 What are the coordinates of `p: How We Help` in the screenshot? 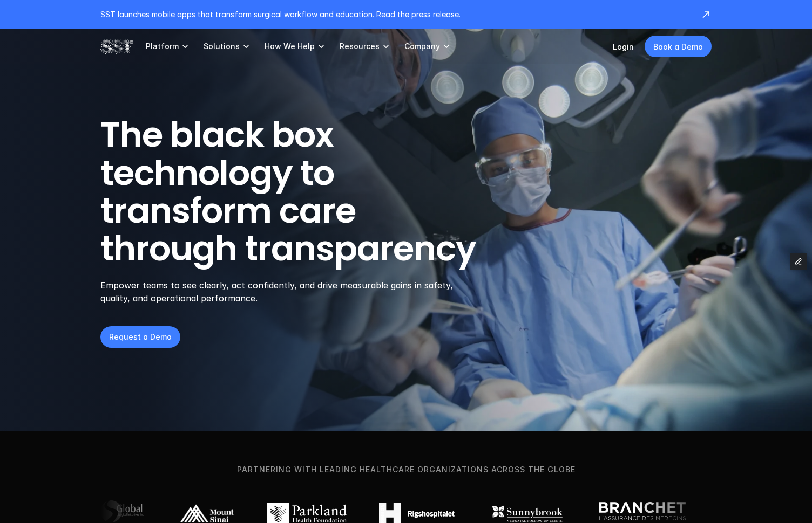 It's located at (290, 47).